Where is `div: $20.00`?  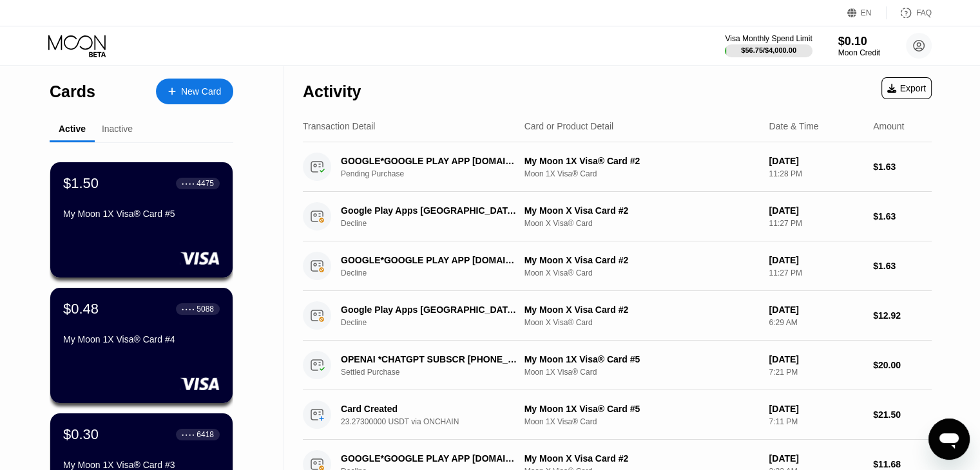
div: $20.00 is located at coordinates (903, 365).